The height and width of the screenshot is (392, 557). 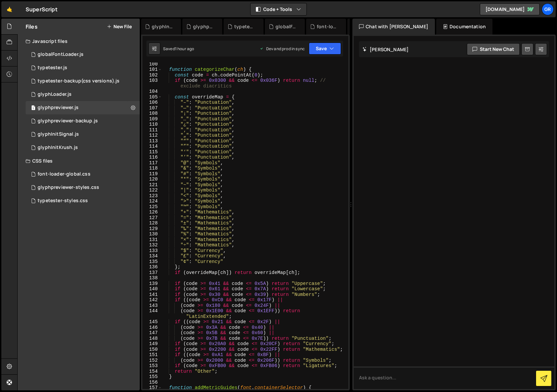 I want to click on div: 17017/47345.css, so click(x=83, y=188).